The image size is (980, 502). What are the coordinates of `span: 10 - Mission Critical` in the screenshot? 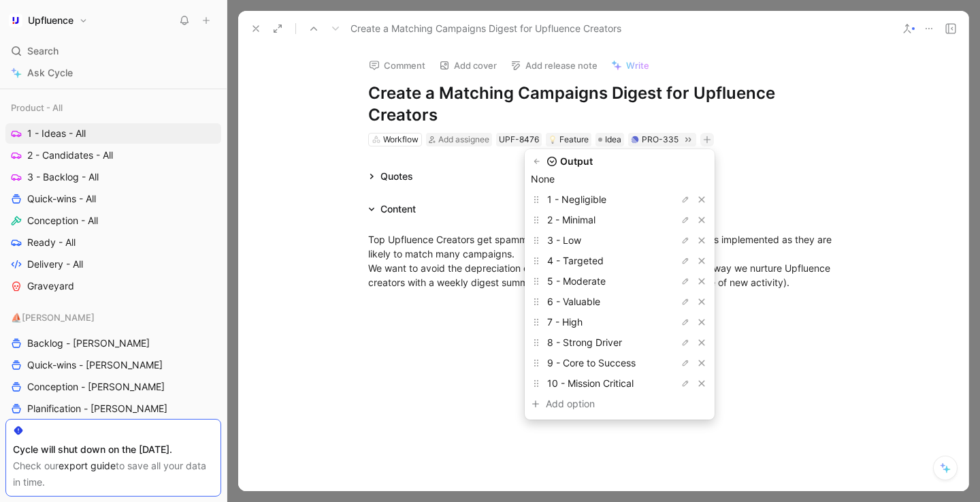 It's located at (590, 382).